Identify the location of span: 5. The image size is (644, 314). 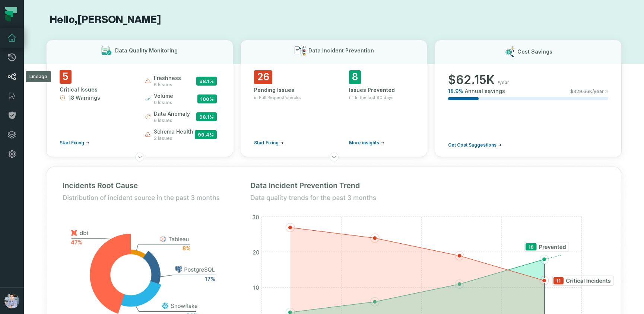
(65, 77).